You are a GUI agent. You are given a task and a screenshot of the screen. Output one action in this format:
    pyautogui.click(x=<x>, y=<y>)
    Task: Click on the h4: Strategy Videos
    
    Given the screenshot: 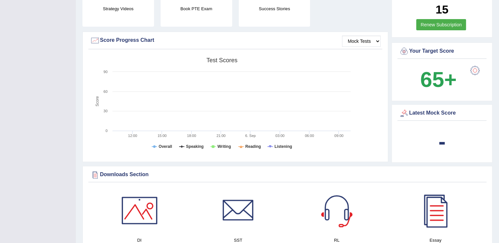 What is the action you would take?
    pyautogui.click(x=118, y=9)
    